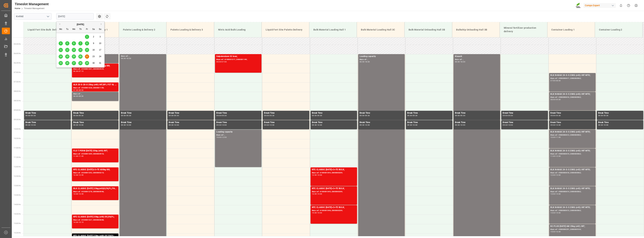  What do you see at coordinates (61, 57) in the screenshot?
I see `div: Choose Monday, August 18th, 2025` at bounding box center [61, 57].